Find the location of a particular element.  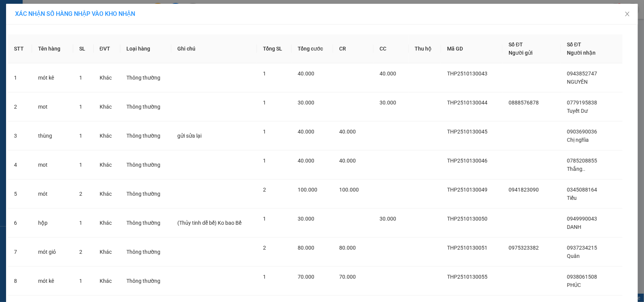

span: 0785208855 is located at coordinates (582, 161).